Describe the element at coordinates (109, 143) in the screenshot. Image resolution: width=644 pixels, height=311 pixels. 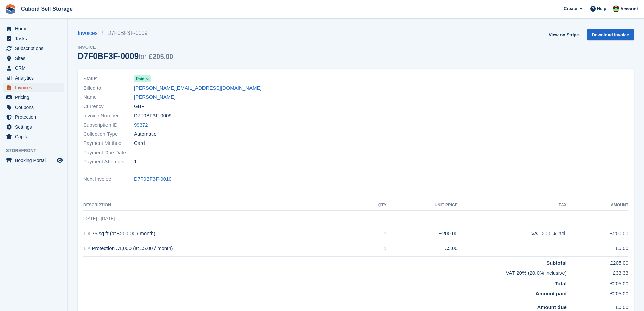
I see `span: Payment Method` at that location.